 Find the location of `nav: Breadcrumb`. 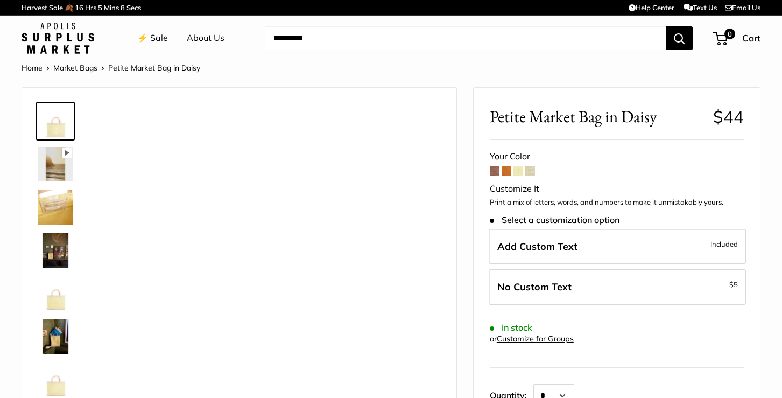

nav: Breadcrumb is located at coordinates (111, 68).